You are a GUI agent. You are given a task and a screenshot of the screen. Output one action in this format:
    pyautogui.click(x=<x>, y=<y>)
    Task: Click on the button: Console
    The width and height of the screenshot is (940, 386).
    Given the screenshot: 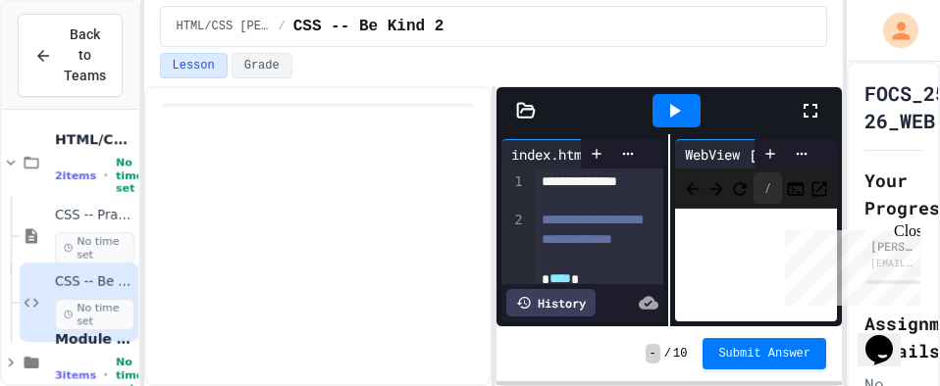 What is the action you would take?
    pyautogui.click(x=795, y=188)
    